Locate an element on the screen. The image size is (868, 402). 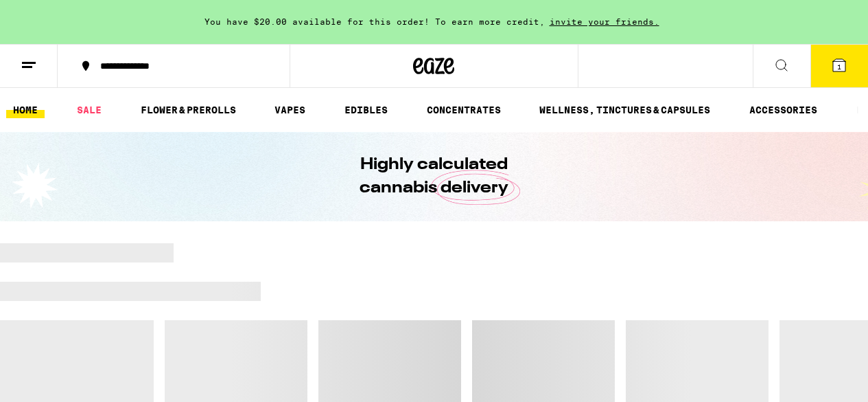
button: 1 is located at coordinates (840, 66).